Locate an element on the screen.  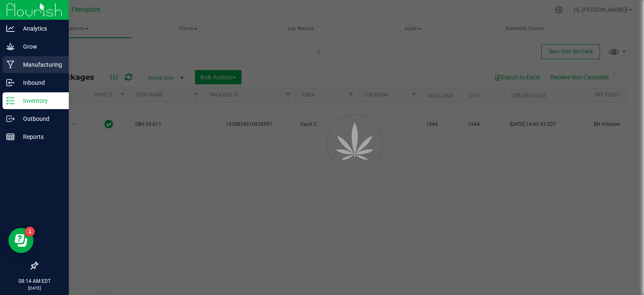
p: Grow is located at coordinates (40, 46).